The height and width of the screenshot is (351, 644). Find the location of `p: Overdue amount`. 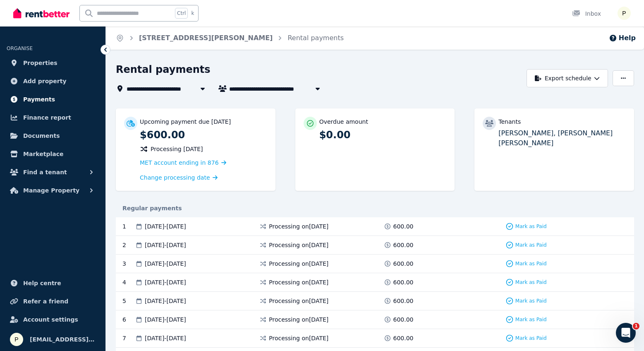

p: Overdue amount is located at coordinates (343, 122).